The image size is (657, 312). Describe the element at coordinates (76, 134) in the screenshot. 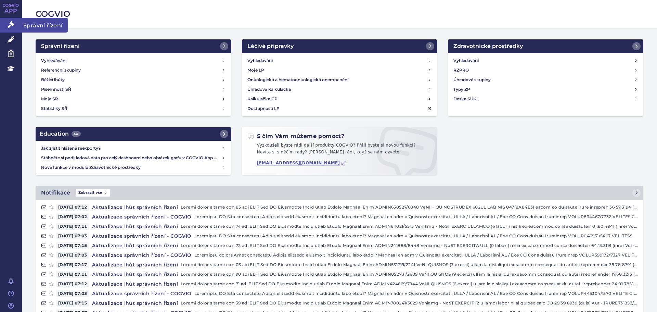

I see `span: 442` at that location.